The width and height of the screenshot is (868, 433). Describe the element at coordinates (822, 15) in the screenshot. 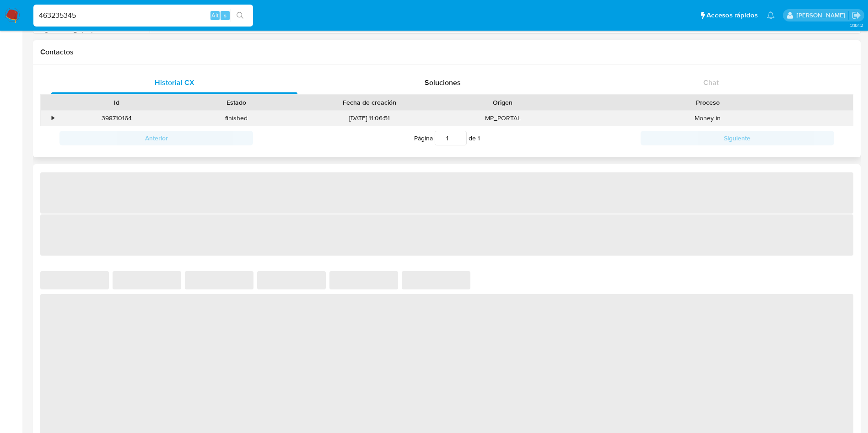

I see `p: rocio.garcia@mercadolibre.com` at that location.